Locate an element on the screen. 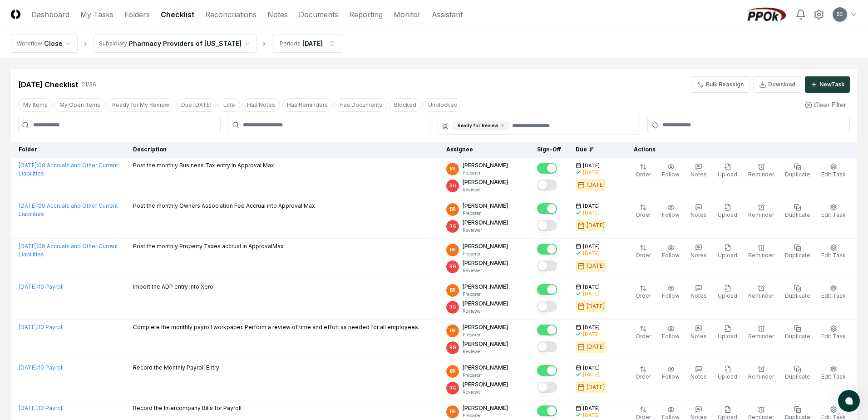  img: PPOk logo is located at coordinates (767, 15).